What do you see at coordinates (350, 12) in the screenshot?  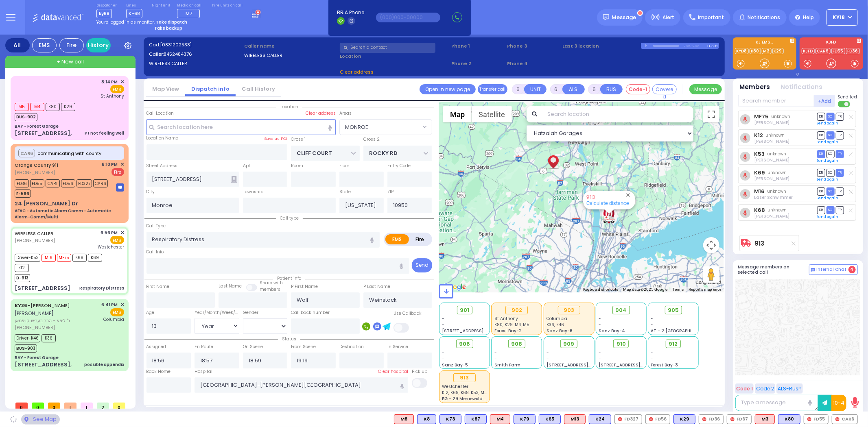 I see `span: BRIA Phone` at bounding box center [350, 12].